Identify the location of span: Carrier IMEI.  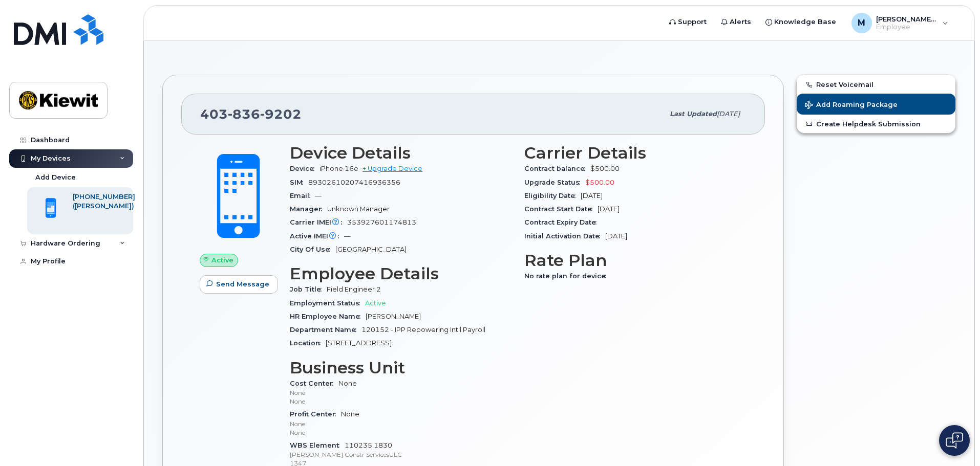
(318, 222).